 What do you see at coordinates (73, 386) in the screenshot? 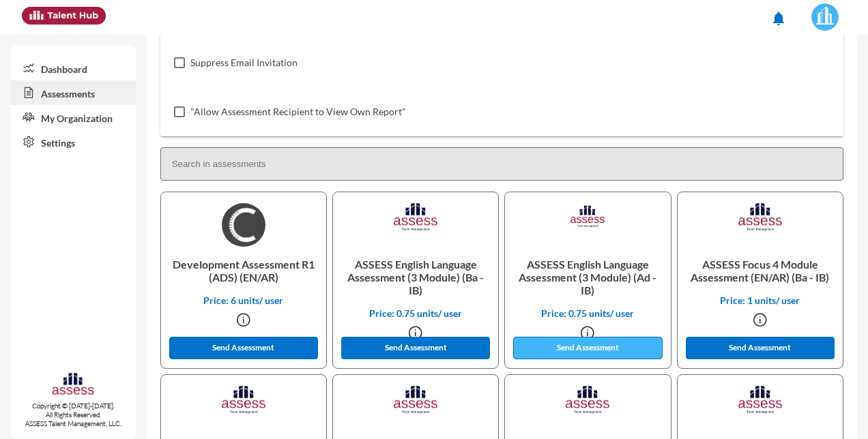
I see `img: assesscompany-logo.png` at bounding box center [73, 386].